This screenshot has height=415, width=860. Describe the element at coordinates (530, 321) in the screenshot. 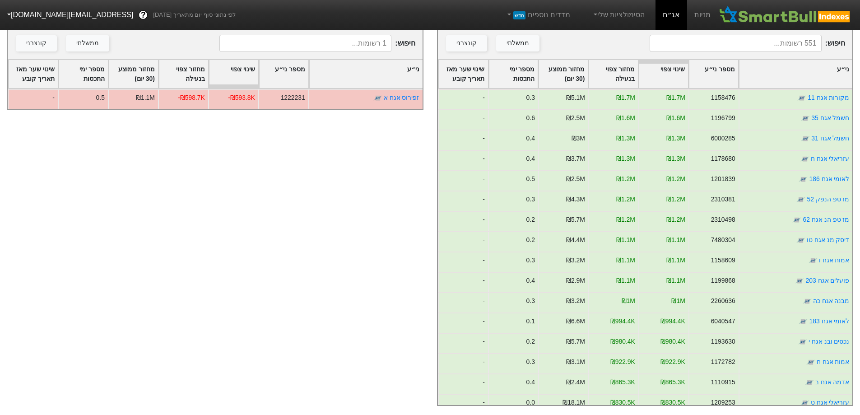

I see `div: 0.1` at that location.